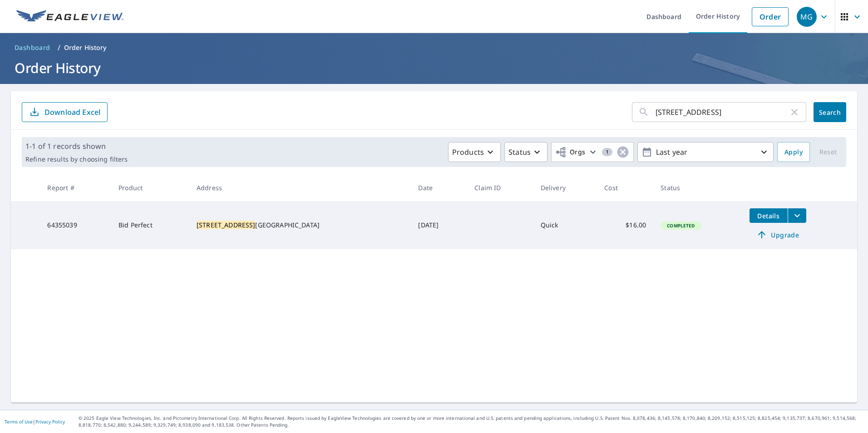 The height and width of the screenshot is (433, 868). What do you see at coordinates (150, 225) in the screenshot?
I see `td: Bid Perfect` at bounding box center [150, 225].